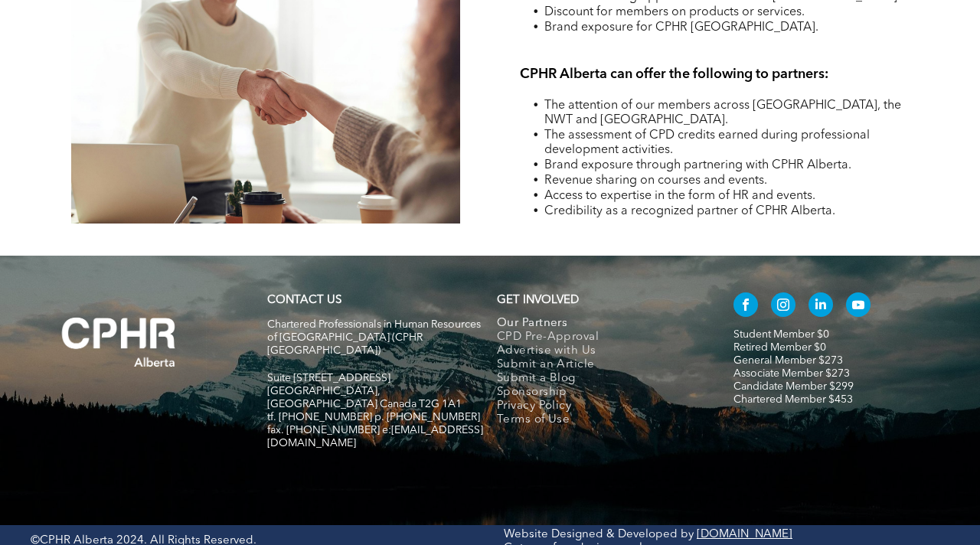 The height and width of the screenshot is (545, 980). I want to click on strong: CONTACT US, so click(304, 300).